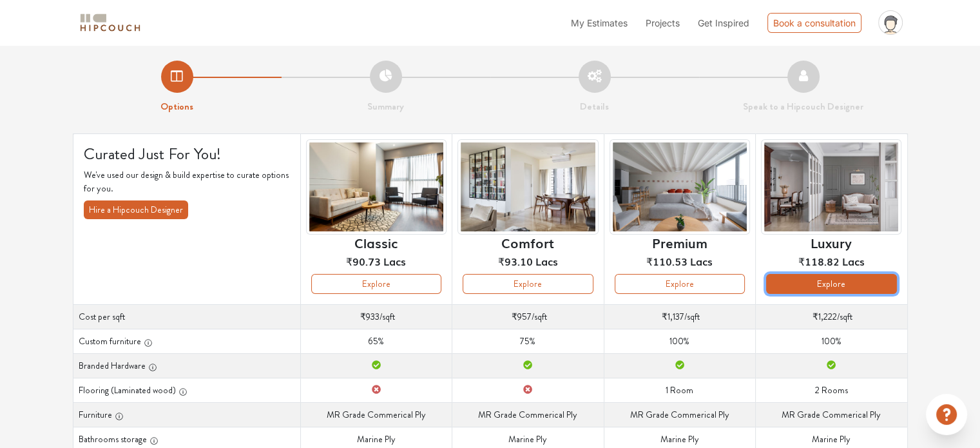 Image resolution: width=980 pixels, height=448 pixels. What do you see at coordinates (186, 390) in the screenshot?
I see `th: Flooring (Laminated wood)` at bounding box center [186, 390].